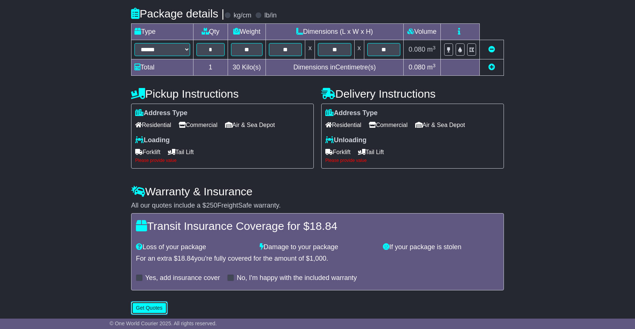 Image resolution: width=635 pixels, height=329 pixels. Describe the element at coordinates (162, 68) in the screenshot. I see `td: Total` at that location.